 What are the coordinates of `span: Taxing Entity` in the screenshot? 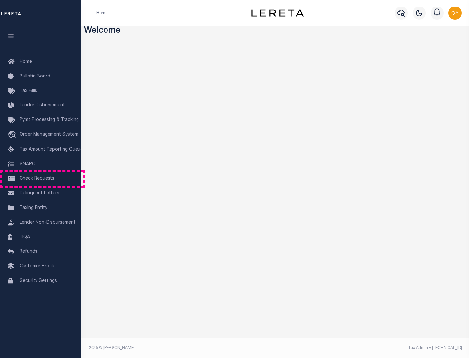 It's located at (33, 208).